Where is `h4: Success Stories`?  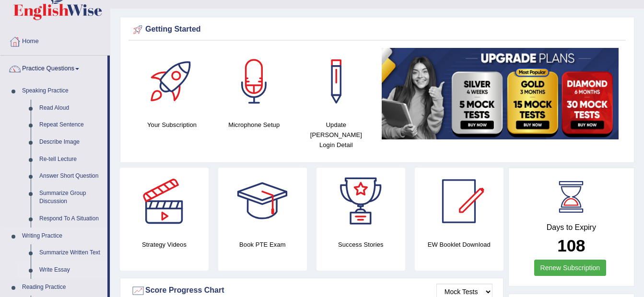 h4: Success Stories is located at coordinates (361, 244).